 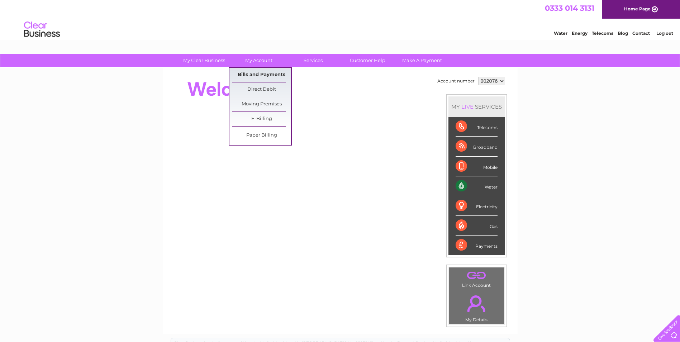 What do you see at coordinates (476, 127) in the screenshot?
I see `div: Telecoms` at bounding box center [476, 127].